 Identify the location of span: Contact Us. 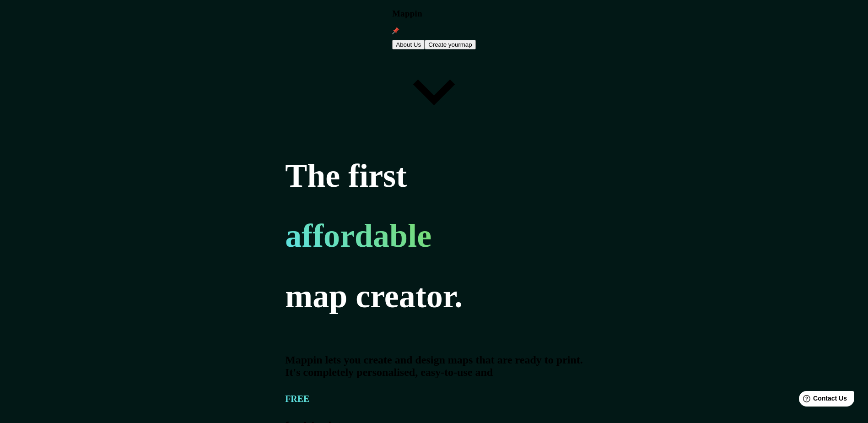
(43, 11).